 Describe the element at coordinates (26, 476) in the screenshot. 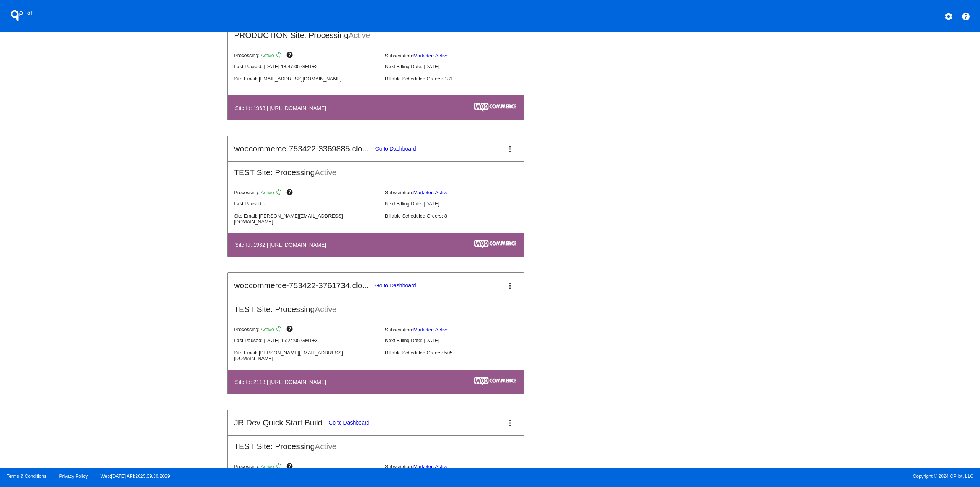

I see `a: Terms & Conditions` at that location.